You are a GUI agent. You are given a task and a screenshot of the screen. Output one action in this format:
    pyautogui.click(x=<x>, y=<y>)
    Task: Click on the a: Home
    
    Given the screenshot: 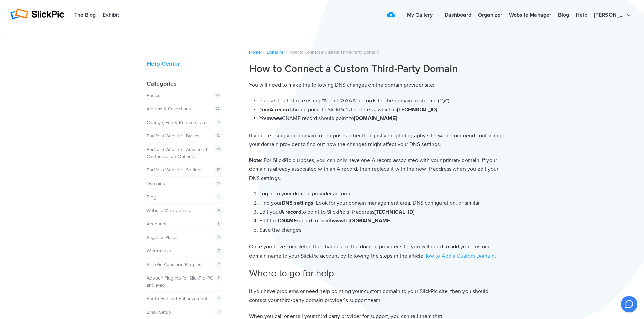 What is the action you would take?
    pyautogui.click(x=255, y=52)
    